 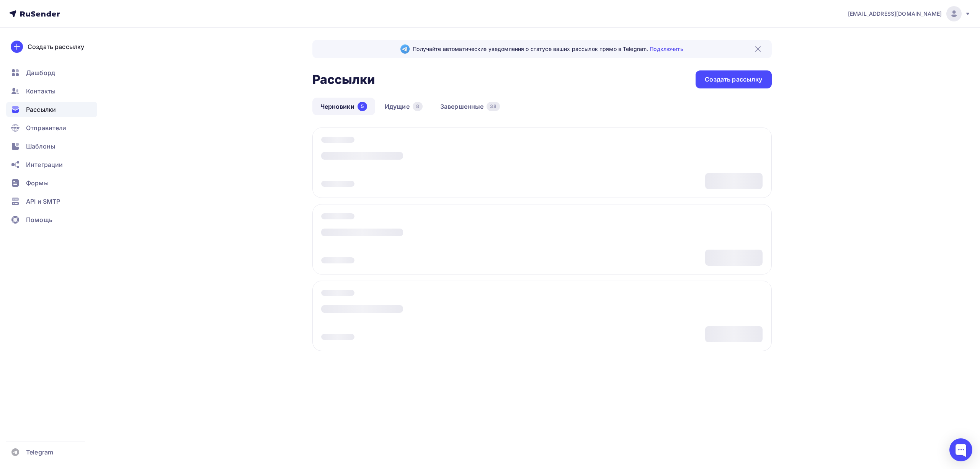 I want to click on span: Интеграции, so click(x=45, y=165).